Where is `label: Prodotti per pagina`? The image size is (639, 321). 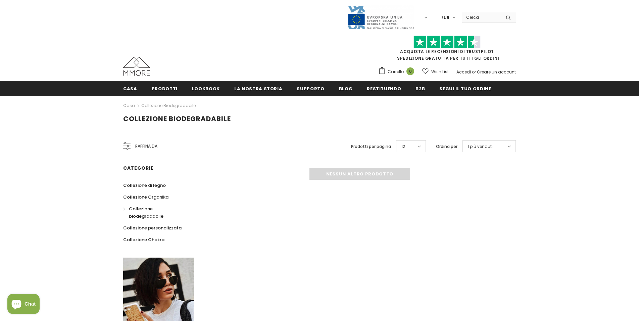 label: Prodotti per pagina is located at coordinates (371, 147).